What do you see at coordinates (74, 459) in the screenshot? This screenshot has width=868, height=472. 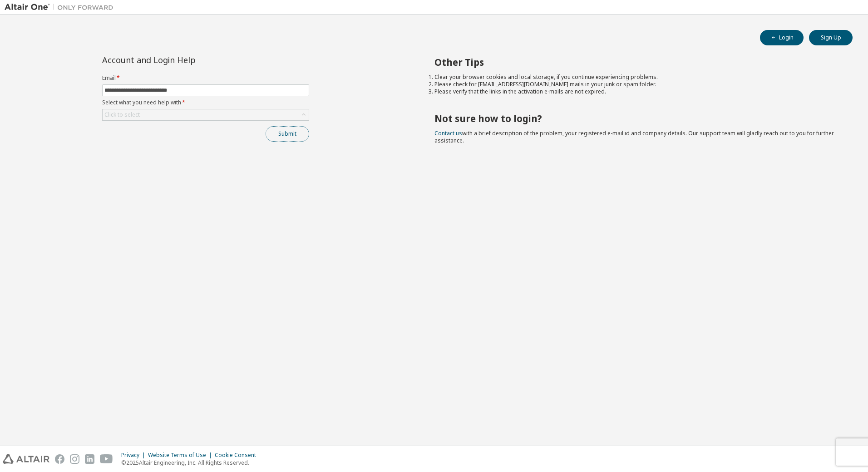 I see `img: instagram.svg` at bounding box center [74, 459].